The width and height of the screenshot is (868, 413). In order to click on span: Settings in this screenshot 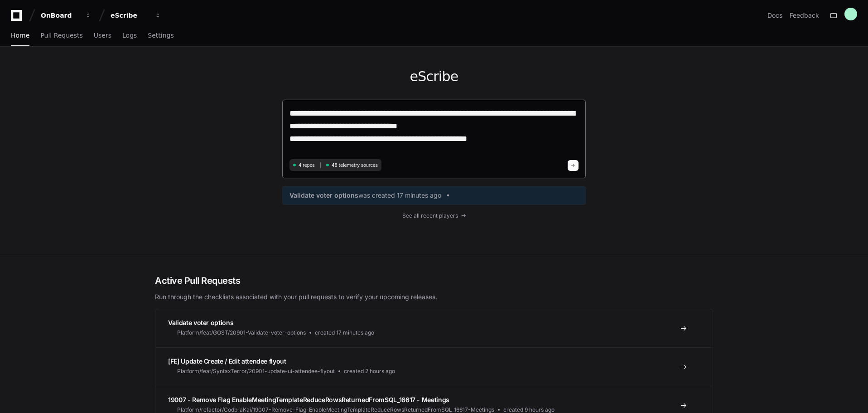, I will do `click(161, 35)`.